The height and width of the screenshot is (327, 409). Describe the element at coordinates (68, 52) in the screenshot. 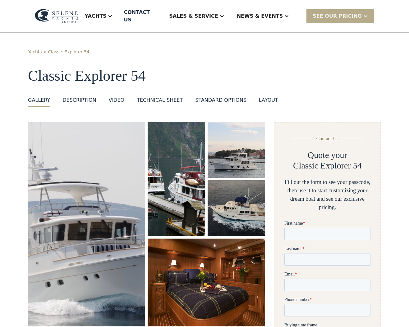

I see `a: Classic Explorer 54` at that location.